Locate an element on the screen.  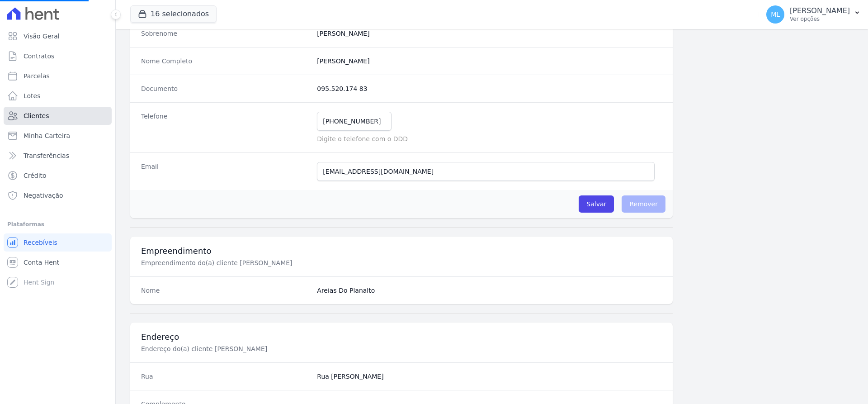
a: Visão Geral is located at coordinates (58, 36).